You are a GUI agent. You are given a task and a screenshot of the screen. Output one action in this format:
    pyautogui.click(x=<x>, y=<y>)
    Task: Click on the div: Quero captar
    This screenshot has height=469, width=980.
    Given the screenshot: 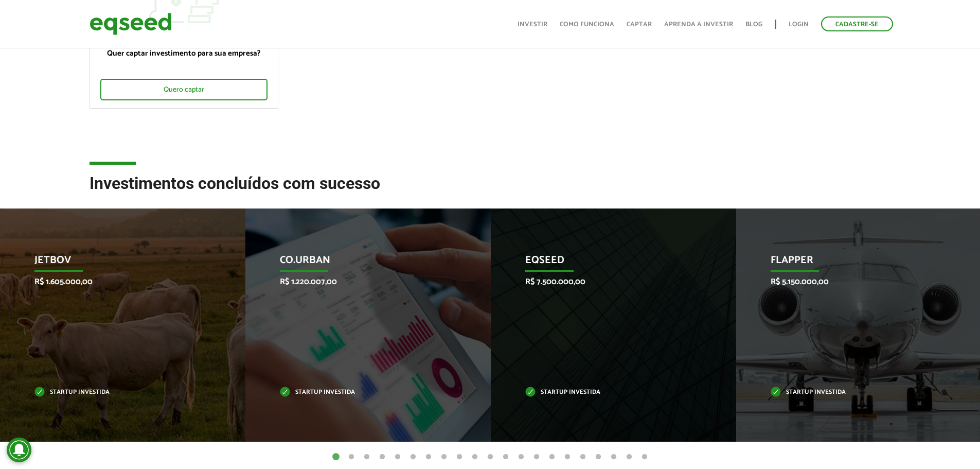 What is the action you would take?
    pyautogui.click(x=184, y=89)
    